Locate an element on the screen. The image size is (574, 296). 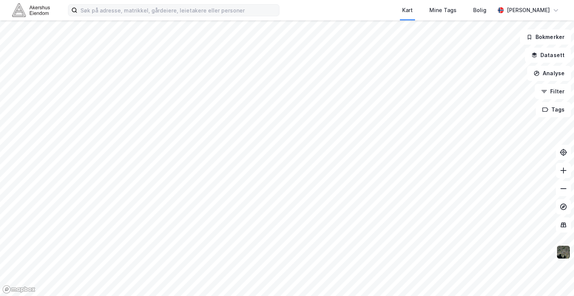
button: Bokmerker is located at coordinates (545, 37).